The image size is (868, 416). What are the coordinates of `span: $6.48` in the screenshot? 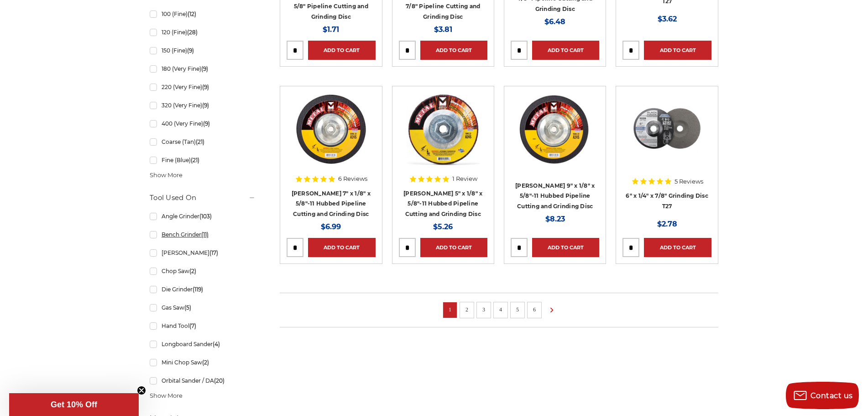 It's located at (555, 21).